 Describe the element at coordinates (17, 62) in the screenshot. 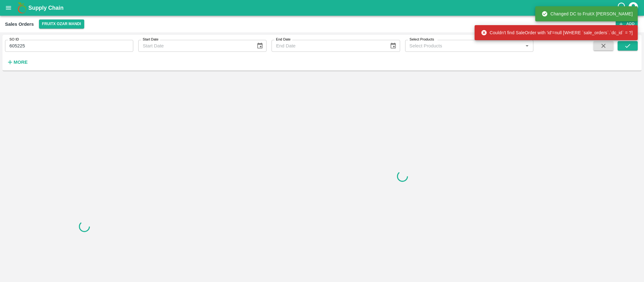

I see `button: More` at that location.